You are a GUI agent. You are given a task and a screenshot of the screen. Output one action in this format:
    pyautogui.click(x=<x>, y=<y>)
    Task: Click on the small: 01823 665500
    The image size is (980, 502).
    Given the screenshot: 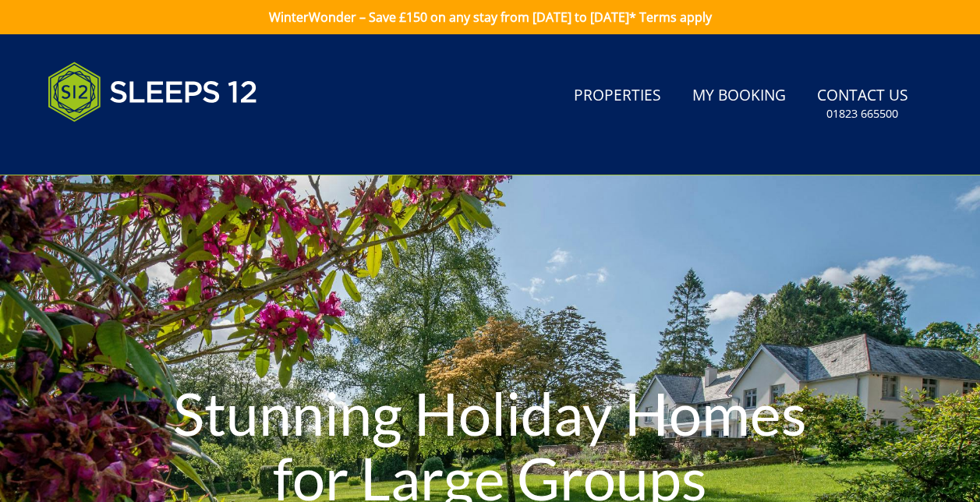 What is the action you would take?
    pyautogui.click(x=863, y=114)
    